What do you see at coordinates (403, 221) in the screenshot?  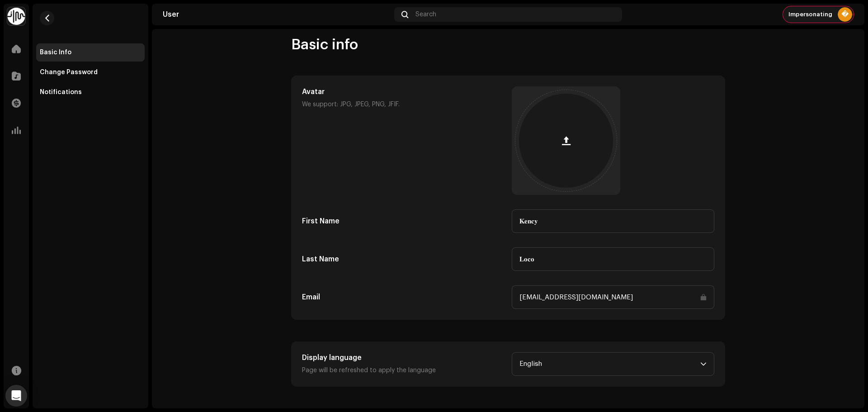 I see `h5: First Name` at bounding box center [403, 221].